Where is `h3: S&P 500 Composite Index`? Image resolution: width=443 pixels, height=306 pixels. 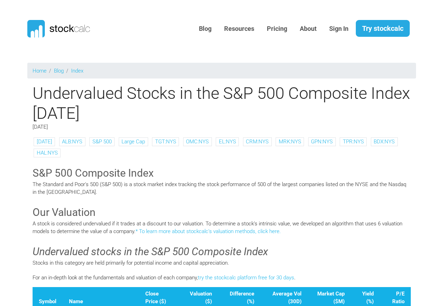 h3: S&P 500 Composite Index is located at coordinates (222, 173).